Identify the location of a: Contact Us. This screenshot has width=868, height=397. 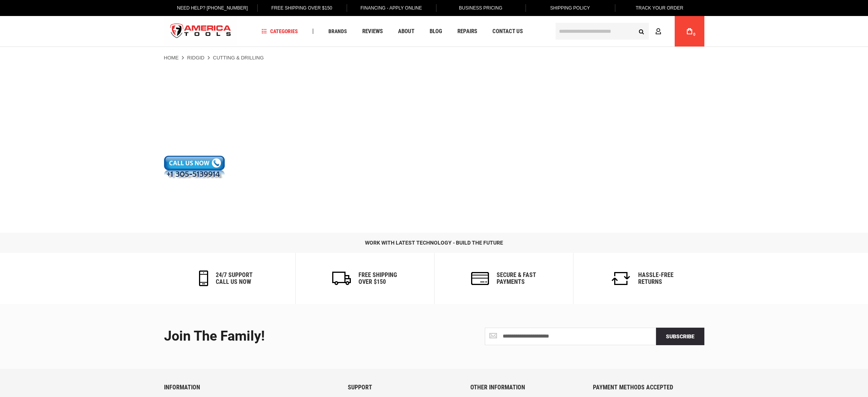
(508, 31).